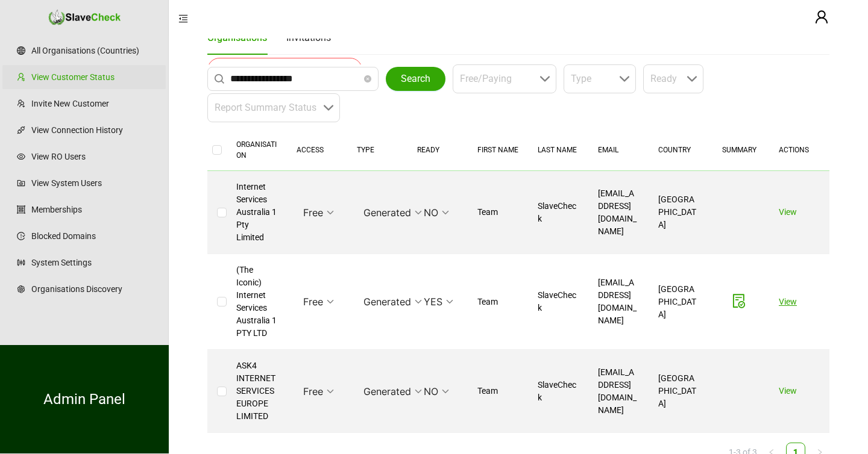 This screenshot has width=868, height=454. What do you see at coordinates (257, 302) in the screenshot?
I see `td: (The Iconic) Internet Services Australia 1 PTY LTD` at bounding box center [257, 302].